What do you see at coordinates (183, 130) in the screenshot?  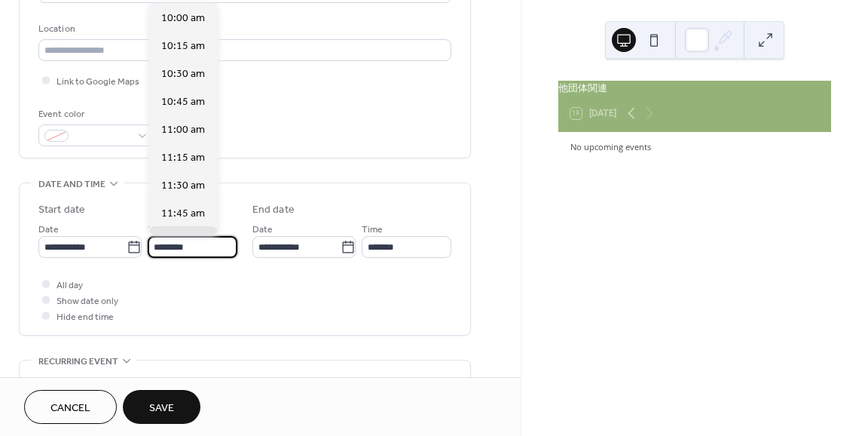 I see `span: 11:00 am` at bounding box center [183, 130].